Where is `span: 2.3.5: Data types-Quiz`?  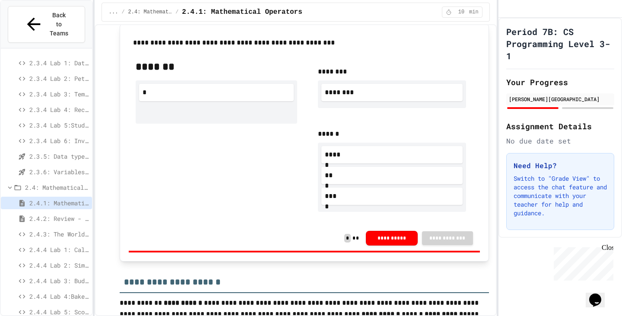 span: 2.3.5: Data types-Quiz is located at coordinates (59, 156).